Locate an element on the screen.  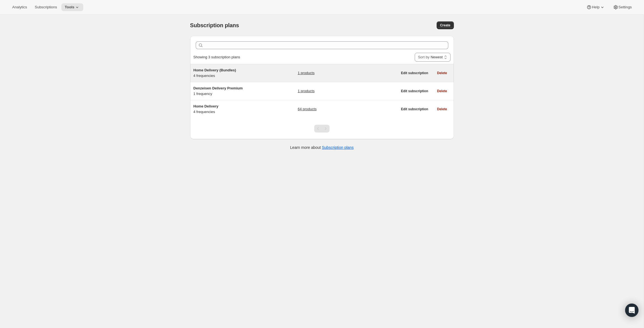
button: Create is located at coordinates (445, 25).